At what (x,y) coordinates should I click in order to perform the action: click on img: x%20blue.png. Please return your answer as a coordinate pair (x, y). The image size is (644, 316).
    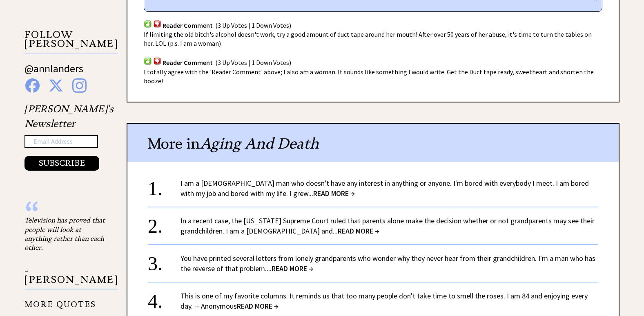
    Looking at the image, I should click on (56, 85).